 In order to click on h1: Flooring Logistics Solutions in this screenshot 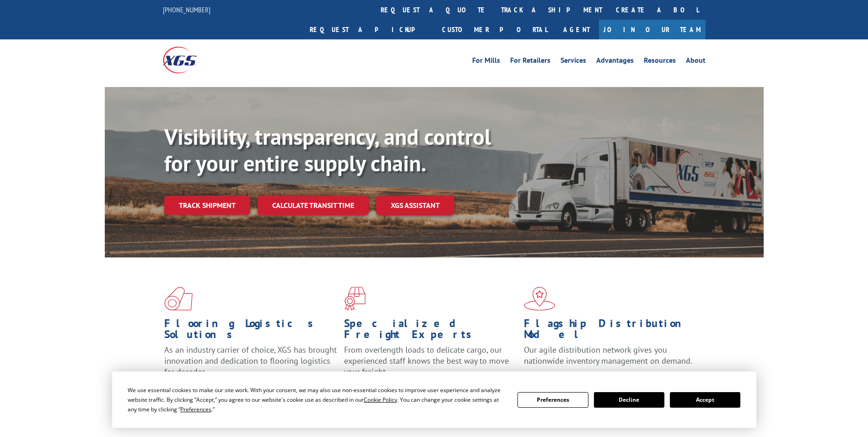, I will do `click(251, 331)`.